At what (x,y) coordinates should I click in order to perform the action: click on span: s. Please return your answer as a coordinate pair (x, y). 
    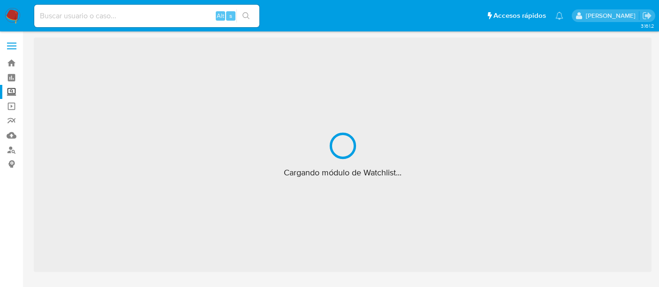
    Looking at the image, I should click on (231, 15).